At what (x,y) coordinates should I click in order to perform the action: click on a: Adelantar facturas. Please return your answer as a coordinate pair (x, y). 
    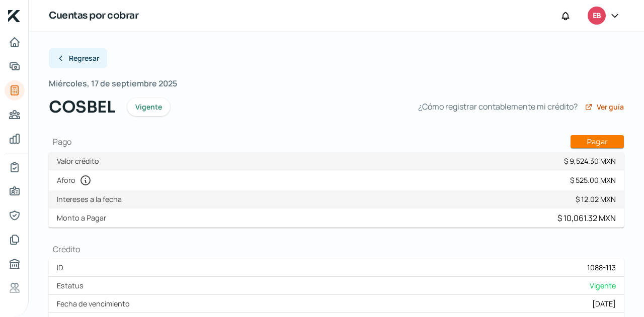
    Looking at the image, I should click on (15, 66).